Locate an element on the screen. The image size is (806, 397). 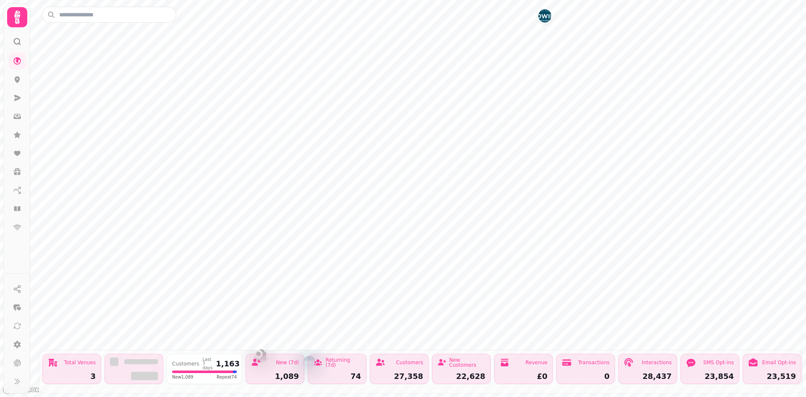
div: 22,628 is located at coordinates (462, 376).